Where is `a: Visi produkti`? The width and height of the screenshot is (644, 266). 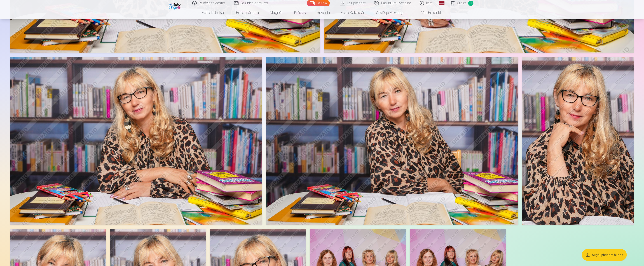
a: Visi produkti is located at coordinates (428, 13).